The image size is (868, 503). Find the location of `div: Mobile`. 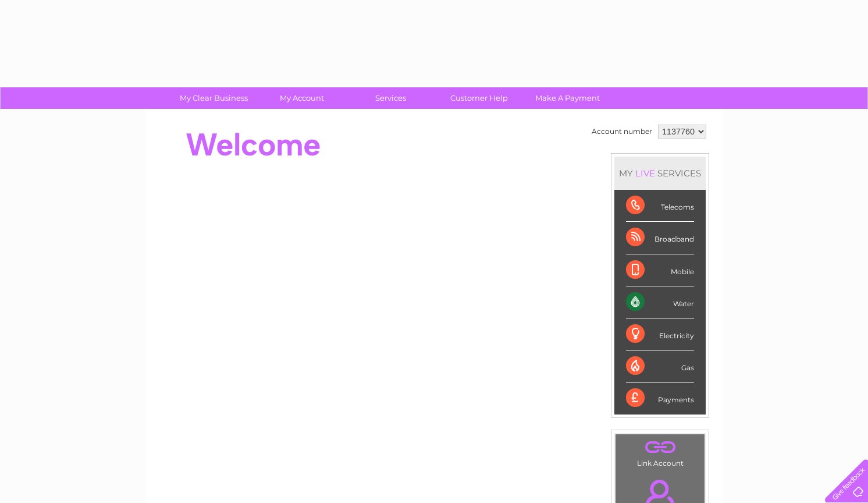

div: Mobile is located at coordinates (660, 270).